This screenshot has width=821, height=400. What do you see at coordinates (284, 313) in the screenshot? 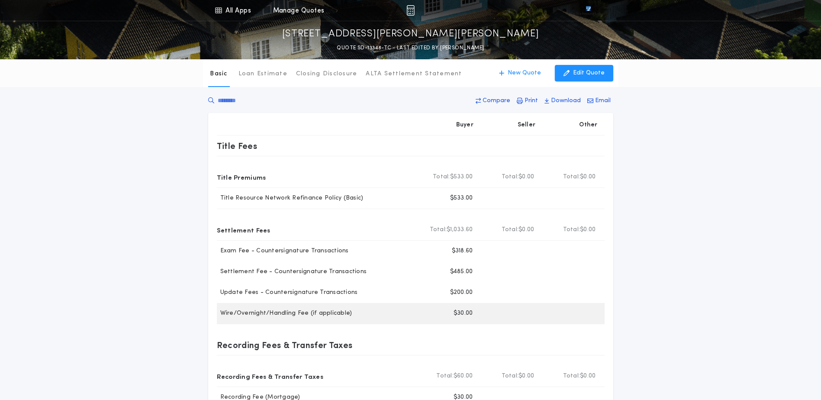
I see `p: Wire/Overnight/Handling Fee (if applicable)` at bounding box center [284, 313].